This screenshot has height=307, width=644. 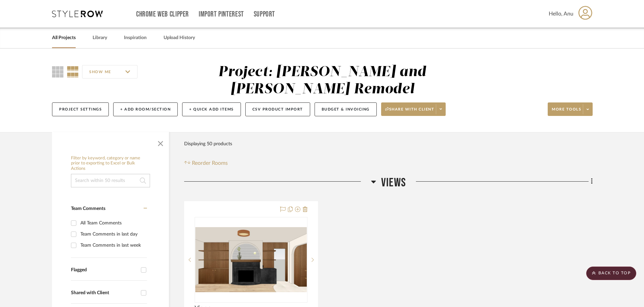 What do you see at coordinates (251, 260) in the screenshot?
I see `img: Views` at bounding box center [251, 260].